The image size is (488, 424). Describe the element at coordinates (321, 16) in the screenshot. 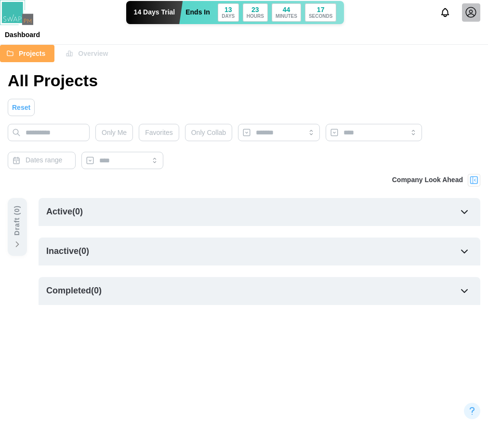

I see `div: SECONDS` at that location.